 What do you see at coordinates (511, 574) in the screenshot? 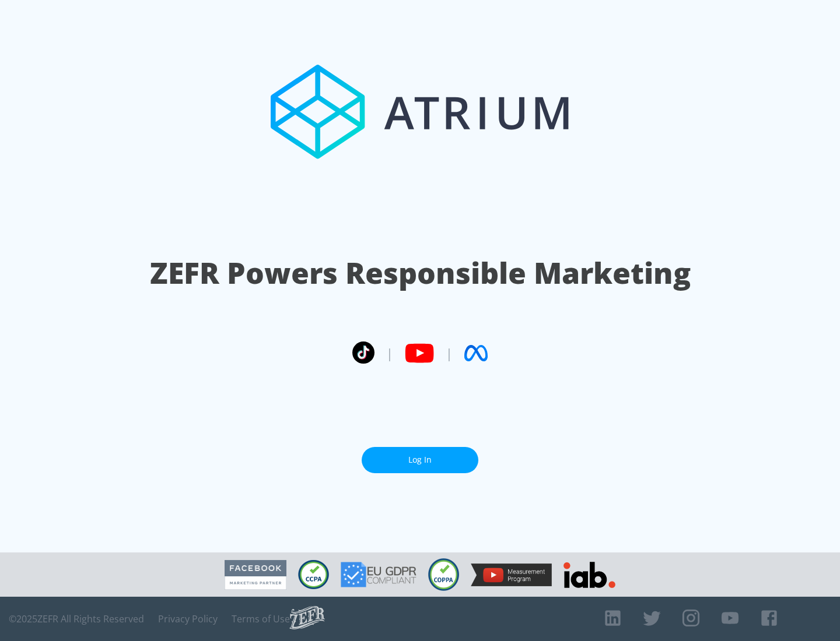
I see `img: YouTube Measurement Program` at bounding box center [511, 574].